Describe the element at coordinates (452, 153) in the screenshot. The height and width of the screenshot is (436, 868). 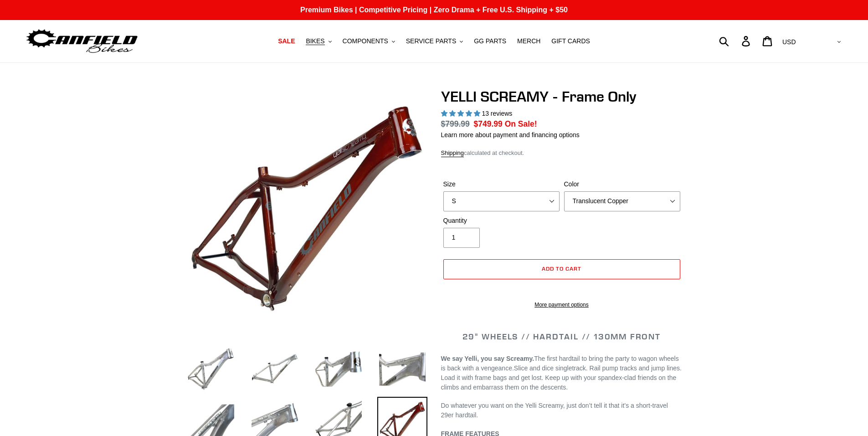
I see `a: Shipping` at that location.